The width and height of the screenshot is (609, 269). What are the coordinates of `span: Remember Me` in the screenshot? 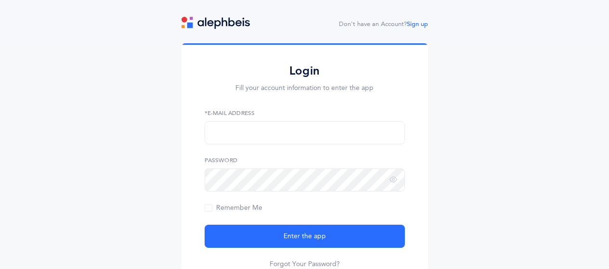 It's located at (234, 208).